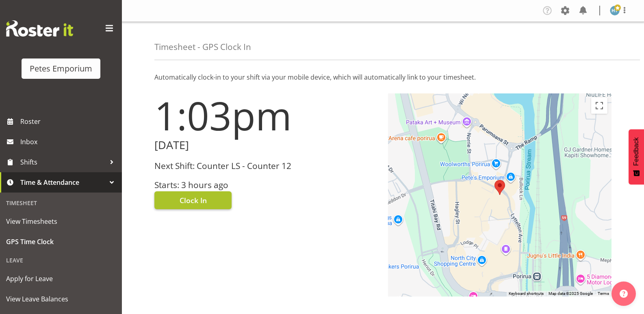  What do you see at coordinates (266, 185) in the screenshot?
I see `h3: Starts: 3 hours ago` at bounding box center [266, 185].